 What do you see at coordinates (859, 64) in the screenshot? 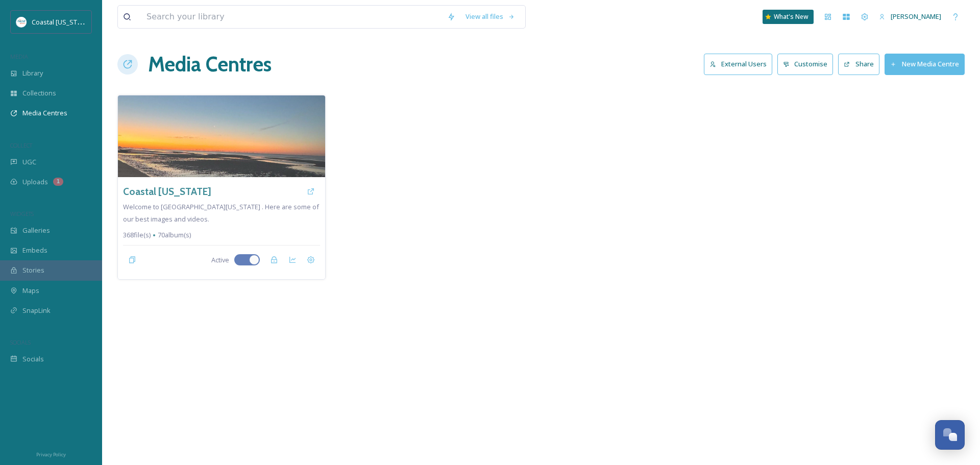
I see `button: Share` at bounding box center [859, 64].